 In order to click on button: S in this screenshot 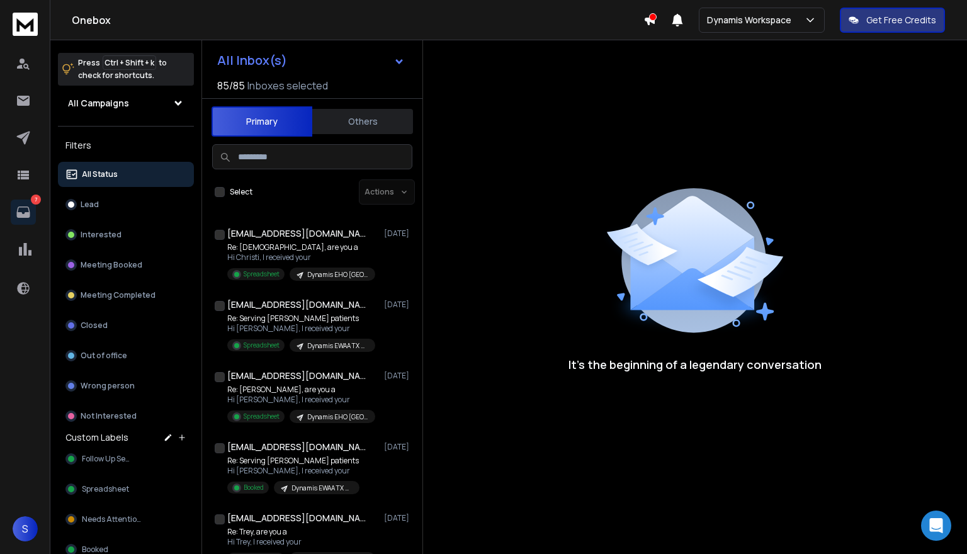, I will do `click(25, 529)`.